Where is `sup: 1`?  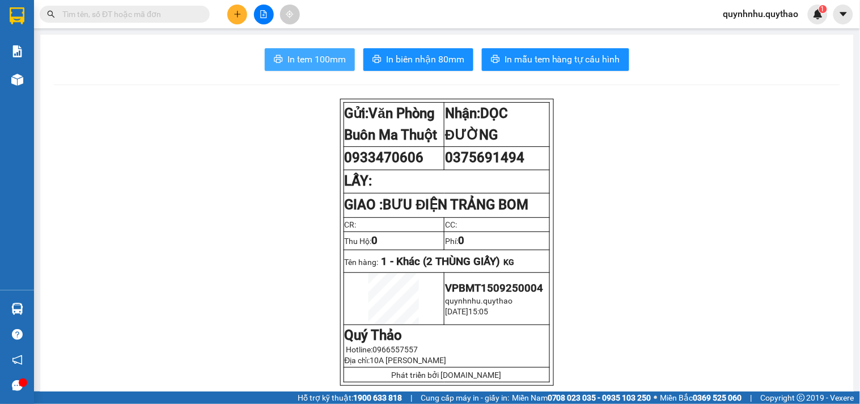 sup: 1 is located at coordinates (823, 9).